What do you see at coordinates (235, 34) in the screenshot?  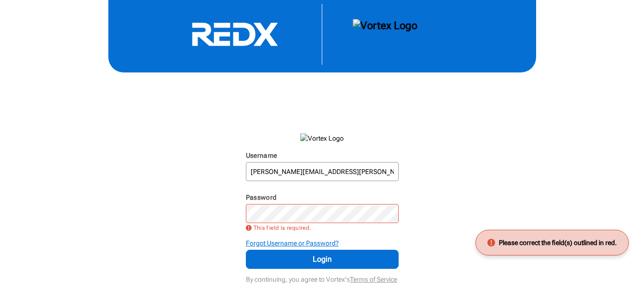 I see `svg: RedX Logo` at bounding box center [235, 34].